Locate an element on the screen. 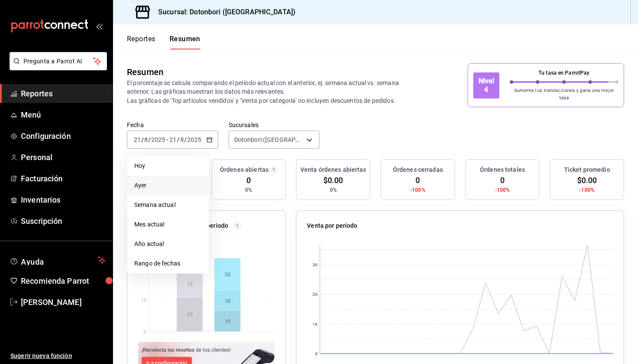 Image resolution: width=638 pixels, height=364 pixels. span: Inventarios is located at coordinates (63, 200).